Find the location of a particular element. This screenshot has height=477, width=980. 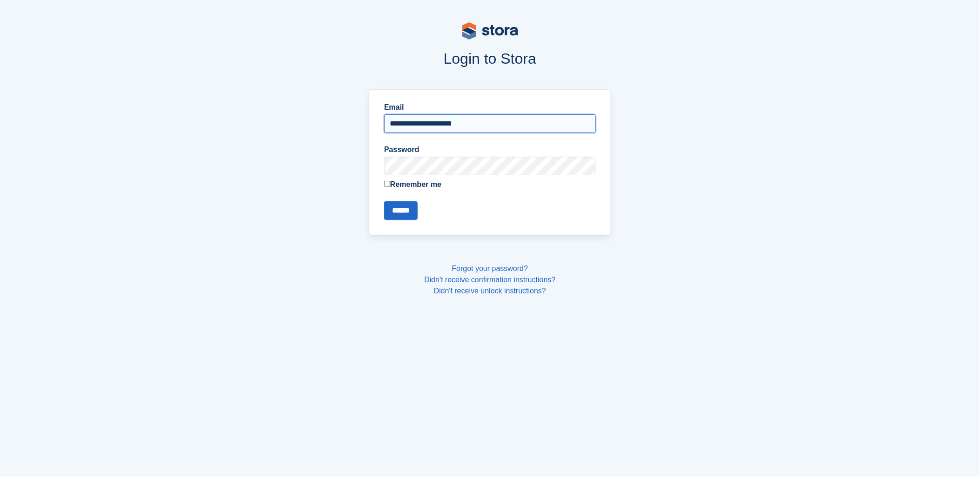

a: Didn't receive confirmation instructions? is located at coordinates (490, 279).